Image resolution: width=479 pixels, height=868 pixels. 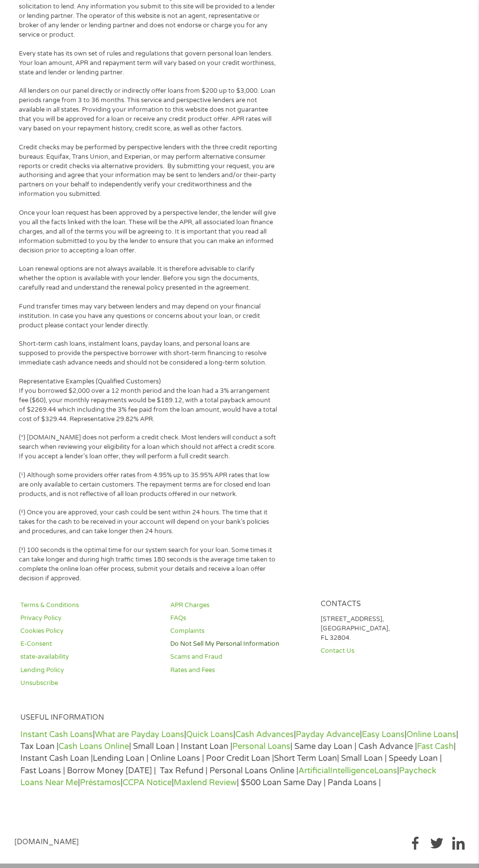 I want to click on a: APR Charges, so click(x=239, y=605).